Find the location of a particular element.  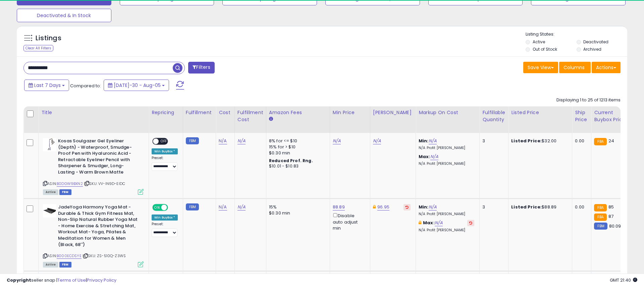

button: Save View is located at coordinates (540, 68).